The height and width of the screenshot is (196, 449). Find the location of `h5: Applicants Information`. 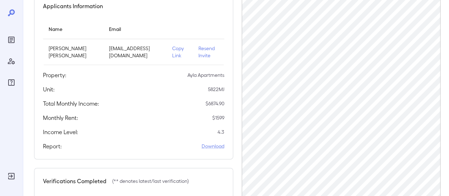

h5: Applicants Information is located at coordinates (73, 6).